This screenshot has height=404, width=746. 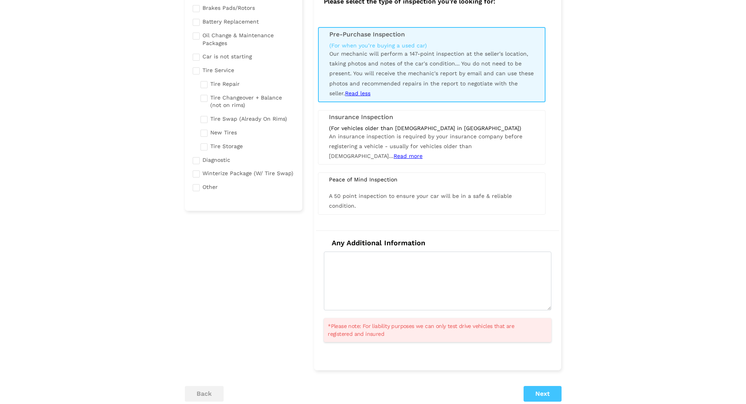 I want to click on span: Our mechanic will perform a 147-point inspection at the seller's location, taking photos and note..., so click(x=431, y=73).